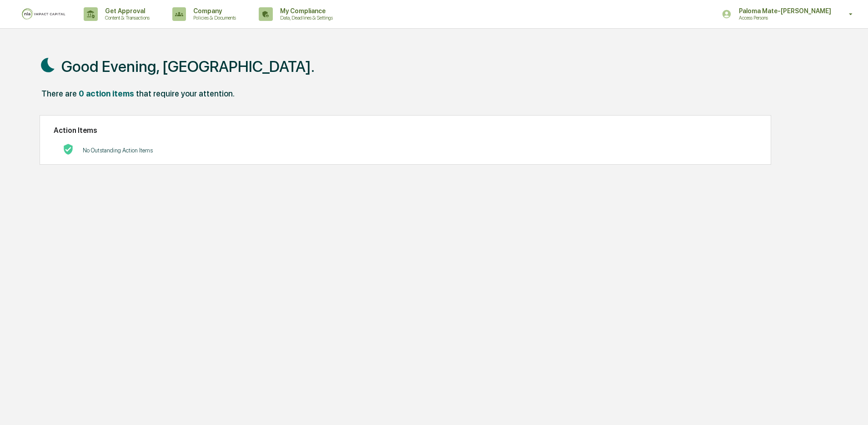  What do you see at coordinates (185, 93) in the screenshot?
I see `div: that require your attention.` at bounding box center [185, 93].